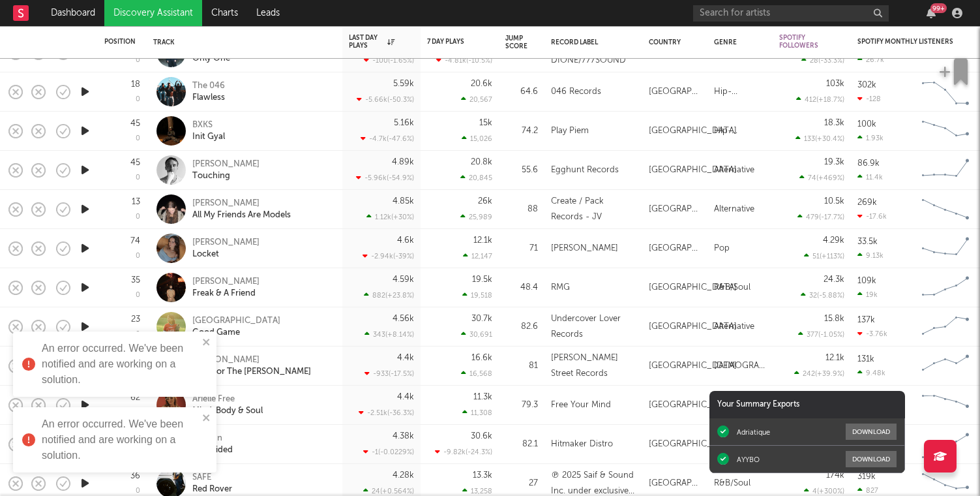  Describe the element at coordinates (866, 280) in the screenshot. I see `div: 109k` at that location.